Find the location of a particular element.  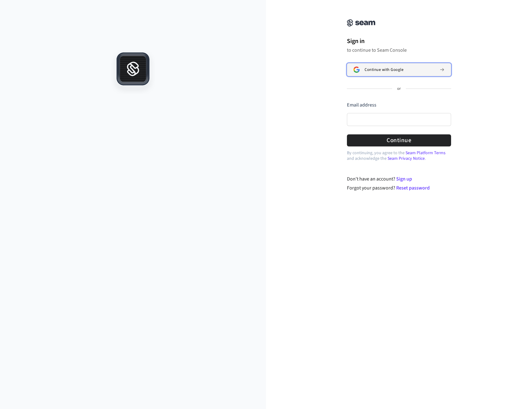

a: Sign up is located at coordinates (404, 179).